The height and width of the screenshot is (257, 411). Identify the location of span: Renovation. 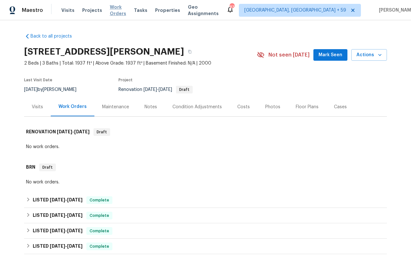
(155, 90).